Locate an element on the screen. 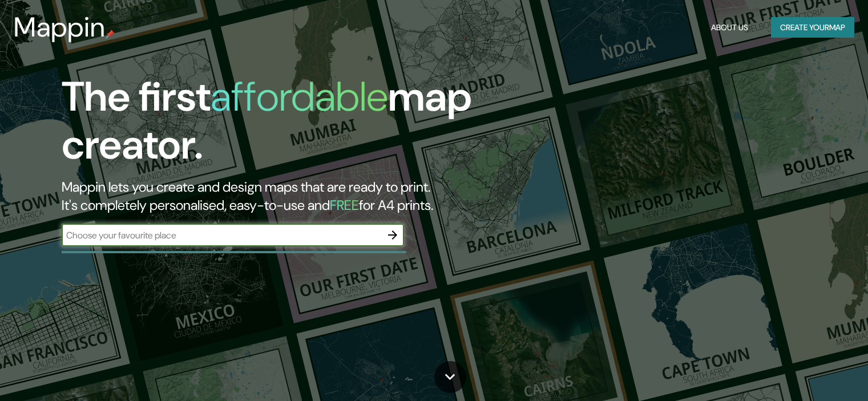 The image size is (868, 401). h1: affordable is located at coordinates (299, 97).